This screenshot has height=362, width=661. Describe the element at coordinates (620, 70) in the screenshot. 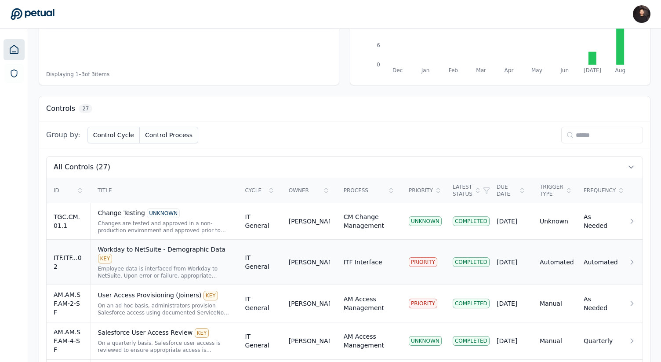

I see `tspan: Aug` at that location.